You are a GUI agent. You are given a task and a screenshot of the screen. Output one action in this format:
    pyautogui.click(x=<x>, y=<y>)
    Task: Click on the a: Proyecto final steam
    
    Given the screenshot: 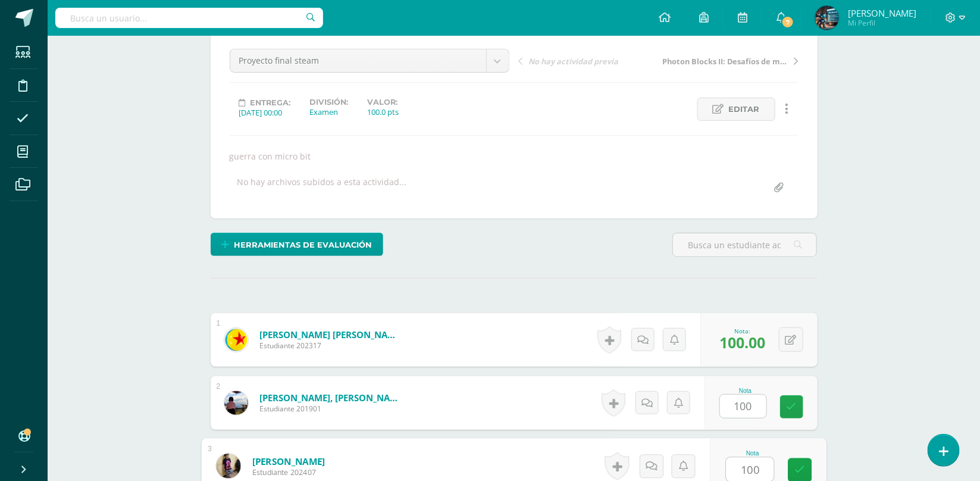 What is the action you would take?
    pyautogui.click(x=369, y=61)
    